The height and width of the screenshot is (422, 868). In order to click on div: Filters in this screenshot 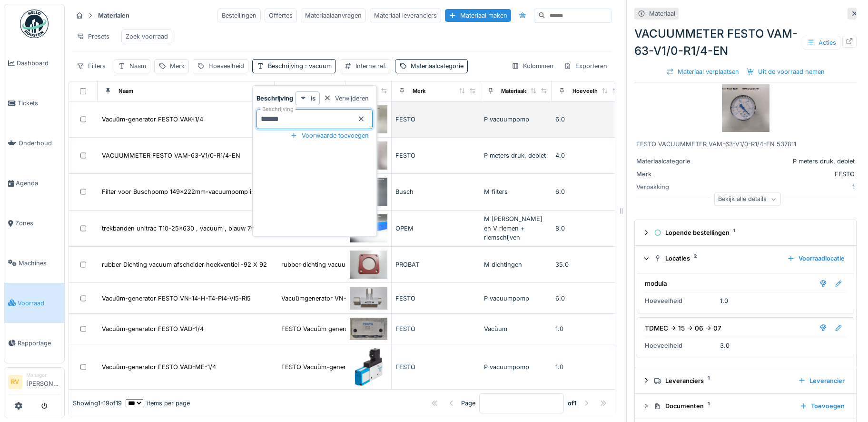, I will do `click(91, 66)`.